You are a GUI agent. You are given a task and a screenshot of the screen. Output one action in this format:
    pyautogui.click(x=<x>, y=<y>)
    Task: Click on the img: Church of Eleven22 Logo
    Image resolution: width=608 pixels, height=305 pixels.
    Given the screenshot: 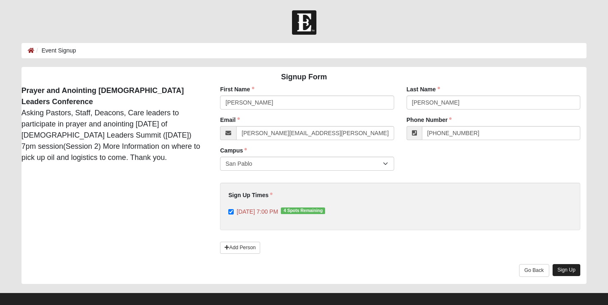 What is the action you would take?
    pyautogui.click(x=304, y=22)
    